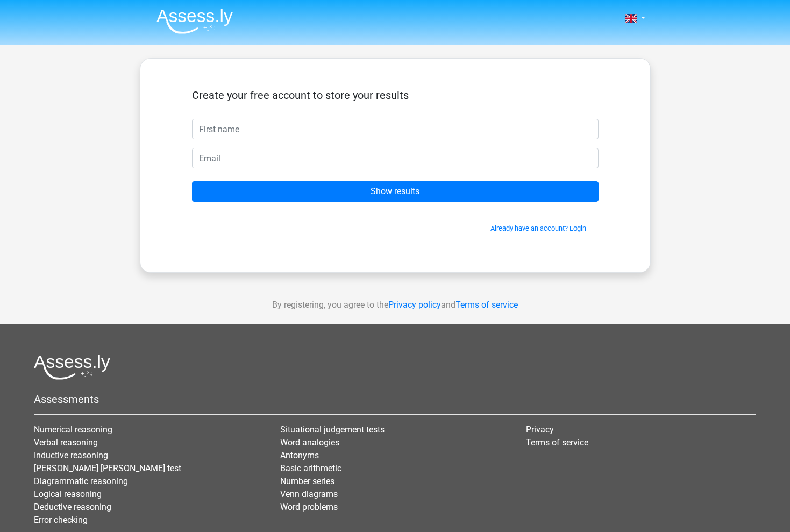  I want to click on a: Error checking, so click(61, 519).